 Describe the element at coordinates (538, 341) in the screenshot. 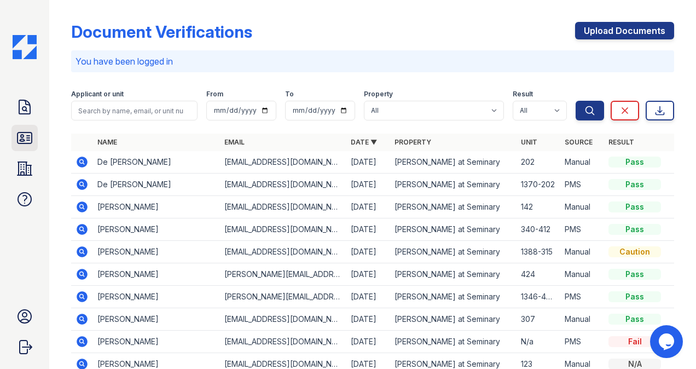

I see `td: N/a` at that location.